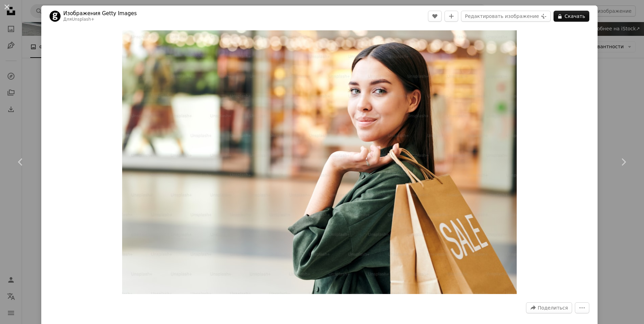 The height and width of the screenshot is (324, 644). What do you see at coordinates (575, 16) in the screenshot?
I see `ya-tr-span: Скачать` at bounding box center [575, 16].